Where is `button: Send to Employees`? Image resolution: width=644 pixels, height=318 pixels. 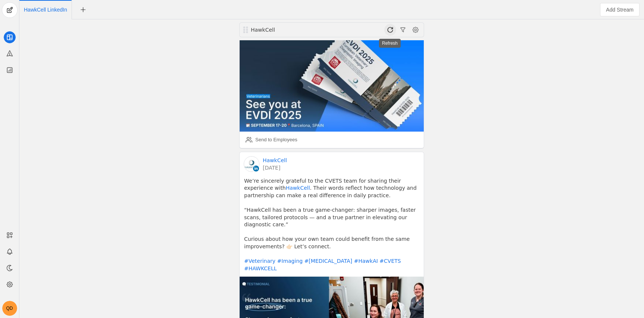 button: Send to Employees is located at coordinates (271, 140).